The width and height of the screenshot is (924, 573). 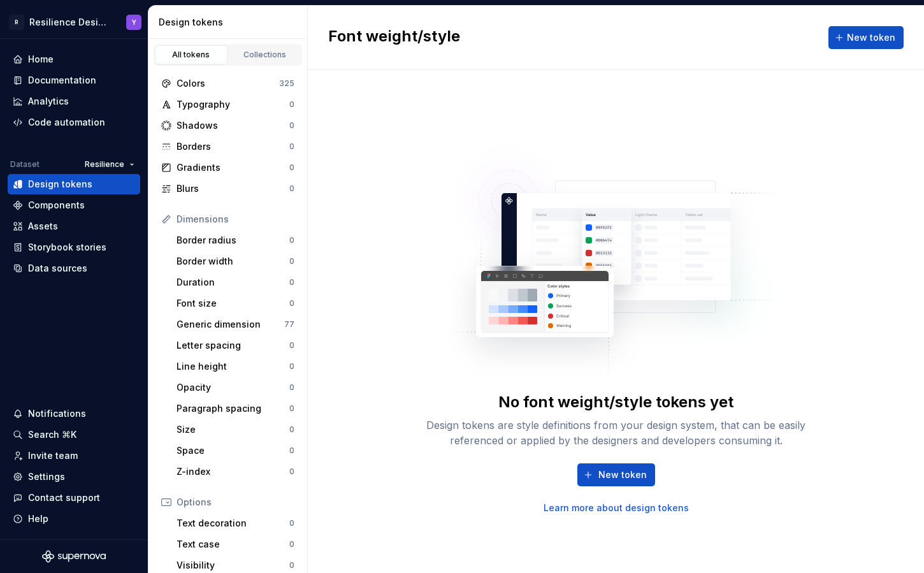 I want to click on a: Shadows0, so click(x=227, y=125).